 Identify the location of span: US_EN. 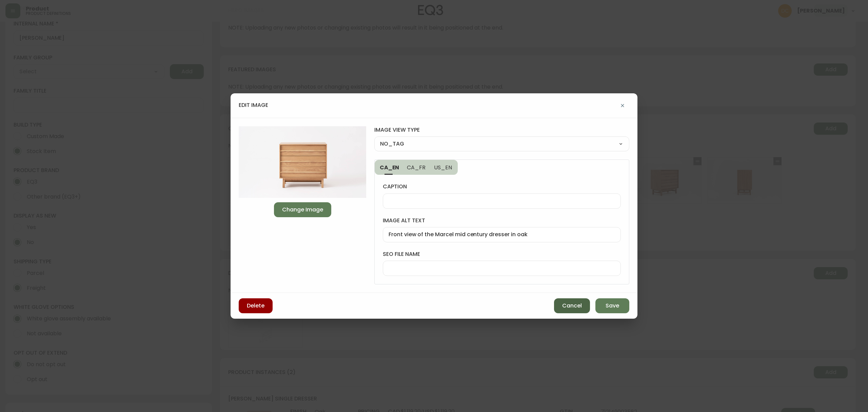
(443, 168).